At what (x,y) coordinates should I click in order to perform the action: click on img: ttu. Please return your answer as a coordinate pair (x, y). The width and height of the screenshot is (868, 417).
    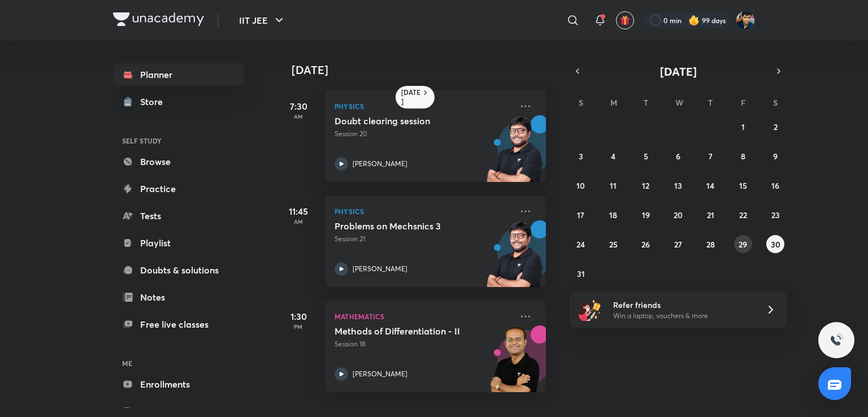
    Looking at the image, I should click on (836, 340).